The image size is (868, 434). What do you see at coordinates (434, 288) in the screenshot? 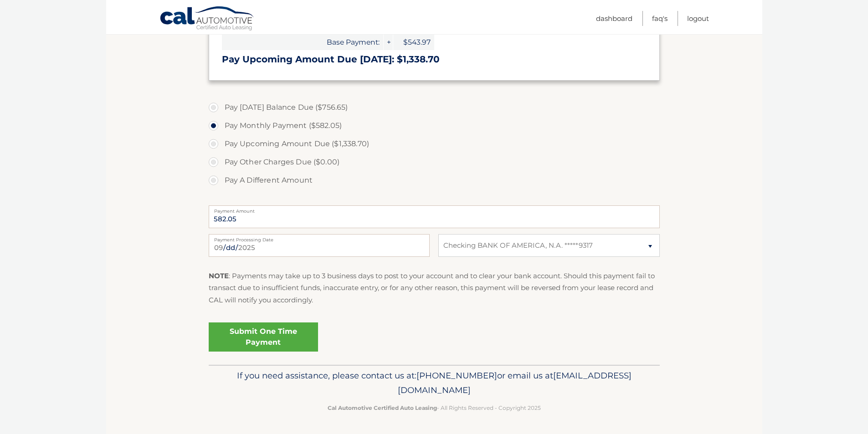
I see `p: : Payments may take up to 3 business days to post to your account and to clear your bank account....` at bounding box center [434, 288].